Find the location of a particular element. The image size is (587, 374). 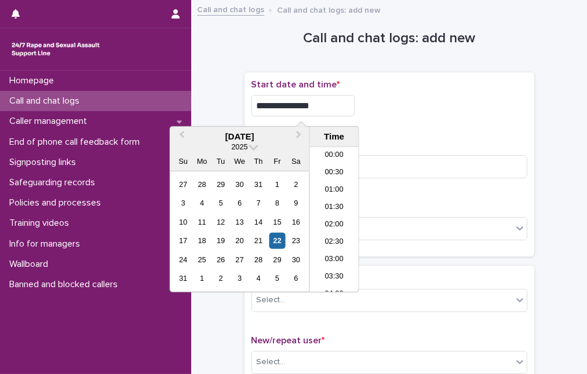

div: Choose Monday, July 28th, 2025 is located at coordinates (202, 184).